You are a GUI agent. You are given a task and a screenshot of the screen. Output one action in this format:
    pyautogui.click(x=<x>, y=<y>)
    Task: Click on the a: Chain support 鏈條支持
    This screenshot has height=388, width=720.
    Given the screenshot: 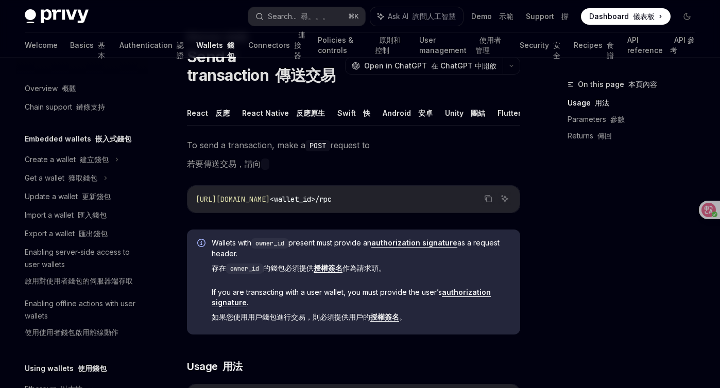 What is the action you would take?
    pyautogui.click(x=82, y=107)
    